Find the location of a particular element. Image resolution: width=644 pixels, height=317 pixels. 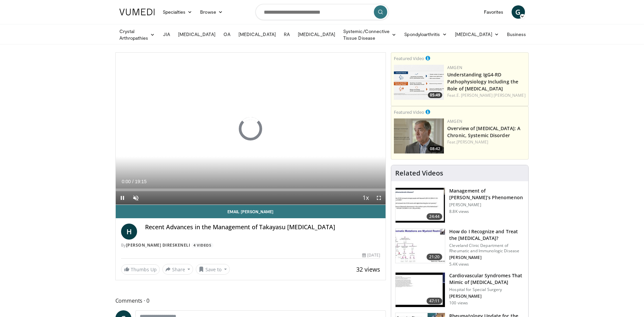

button: Unmute is located at coordinates (136, 198).